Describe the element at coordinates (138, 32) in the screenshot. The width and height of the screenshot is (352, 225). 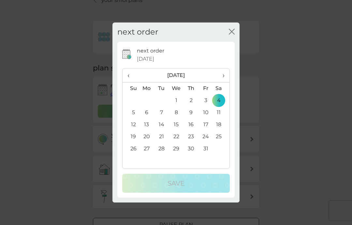
I see `h2: next order` at that location.